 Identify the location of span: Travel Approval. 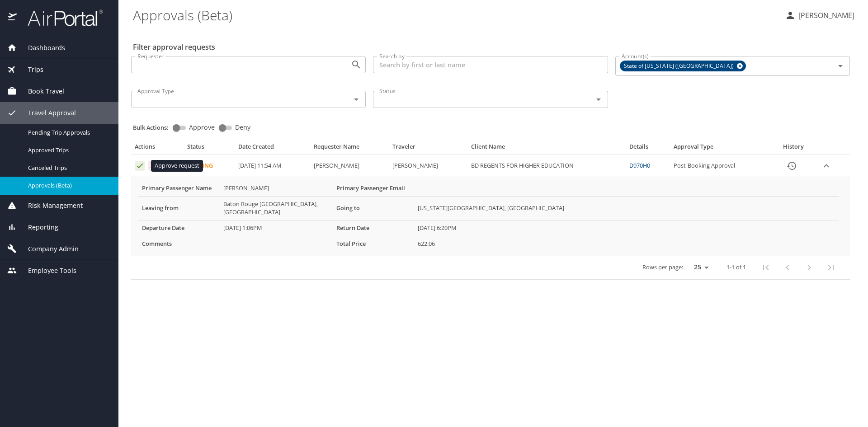
(46, 113).